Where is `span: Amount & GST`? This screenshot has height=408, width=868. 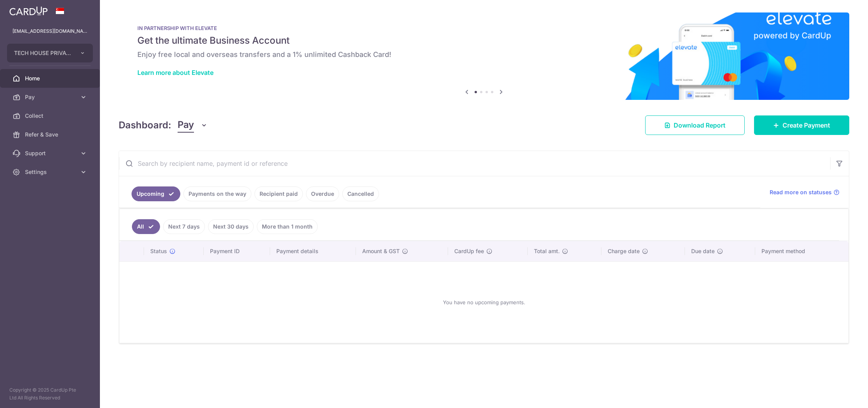 span: Amount & GST is located at coordinates (381, 251).